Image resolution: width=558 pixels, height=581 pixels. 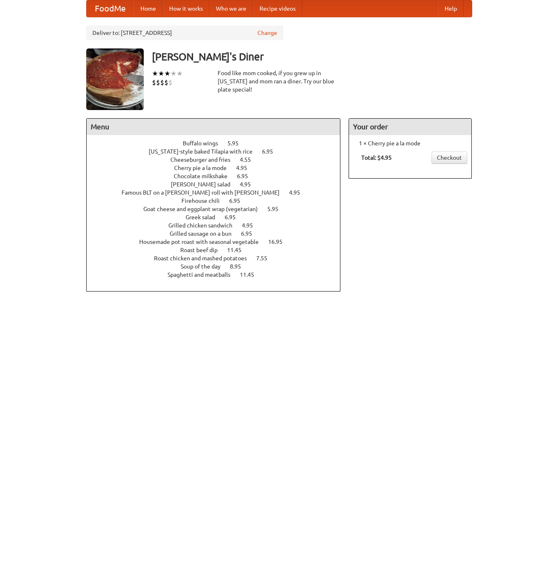 I want to click on span: Greek salad, so click(x=204, y=217).